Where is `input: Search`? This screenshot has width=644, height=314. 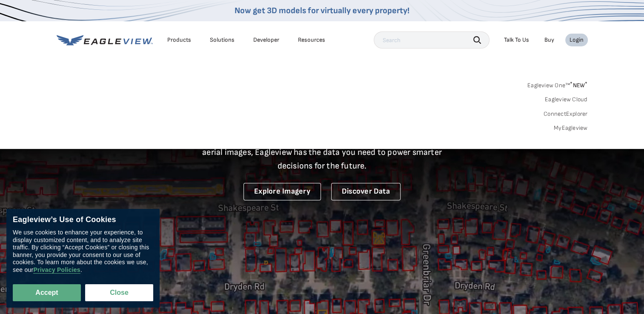
input: Search is located at coordinates (432, 40).